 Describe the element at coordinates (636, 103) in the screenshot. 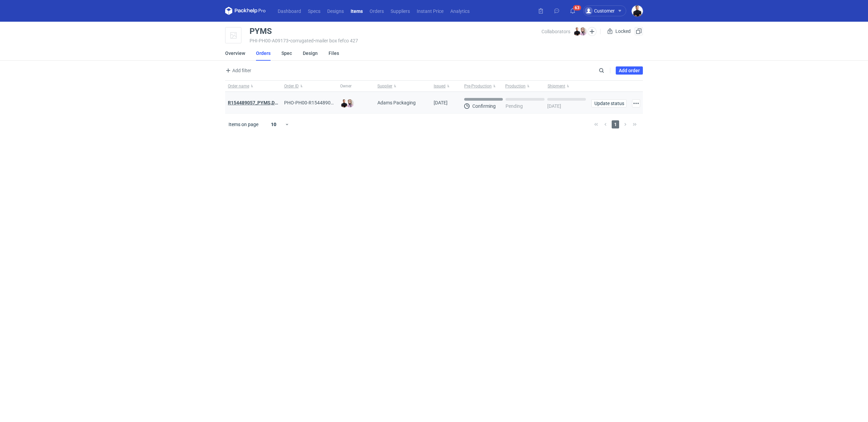

I see `button: Actions` at that location.